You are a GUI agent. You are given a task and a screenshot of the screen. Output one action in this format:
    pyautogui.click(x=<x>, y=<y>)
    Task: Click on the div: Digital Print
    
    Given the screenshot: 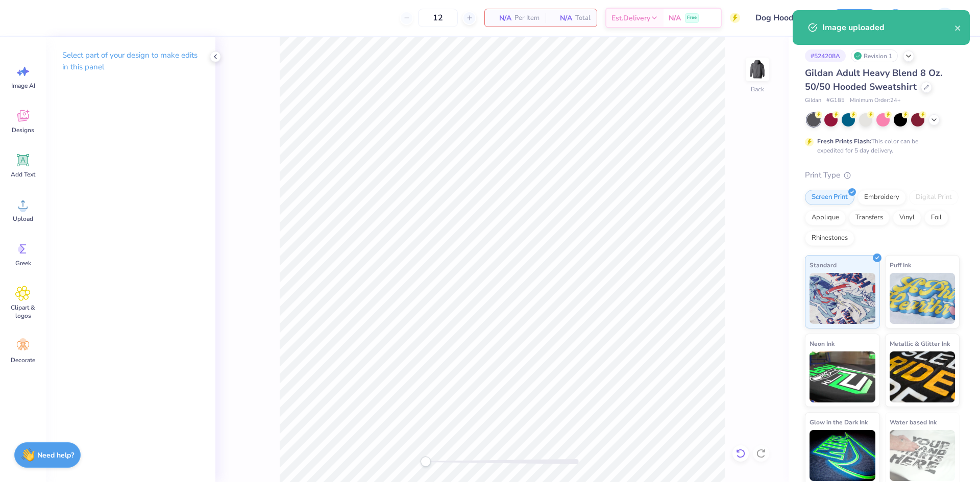 What is the action you would take?
    pyautogui.click(x=933, y=197)
    